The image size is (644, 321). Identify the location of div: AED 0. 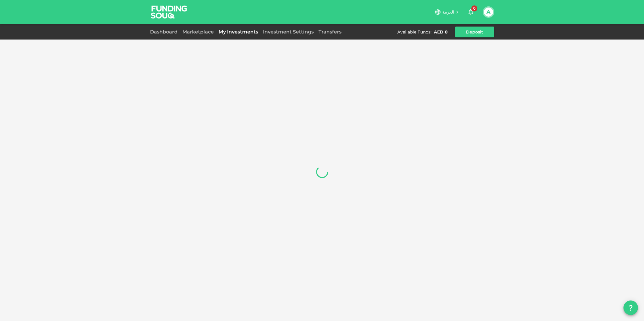
(441, 32).